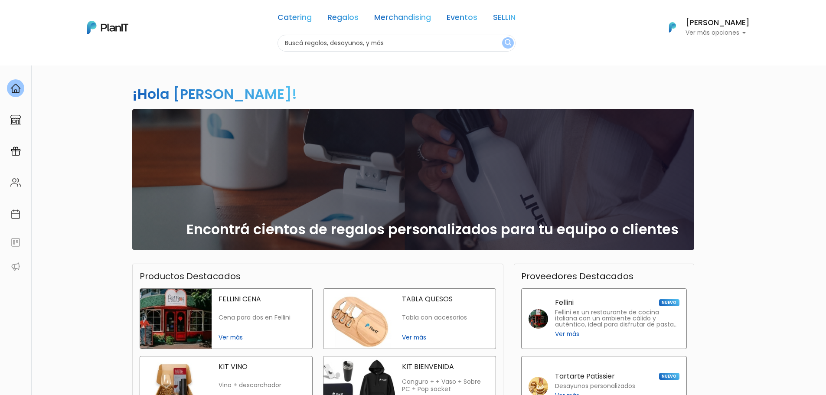 The height and width of the screenshot is (395, 826). Describe the element at coordinates (445, 367) in the screenshot. I see `p: KIT BIENVENIDA` at that location.